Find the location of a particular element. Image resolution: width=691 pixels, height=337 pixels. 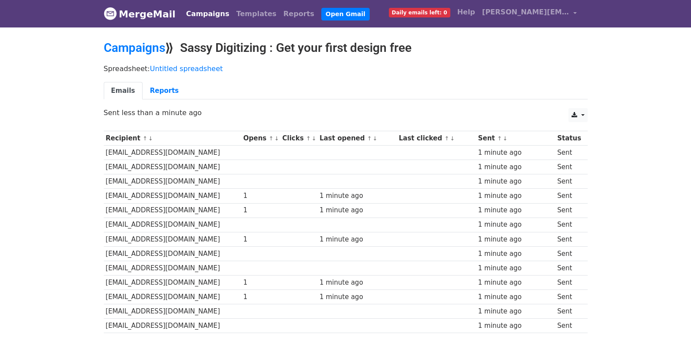

th: Recipient is located at coordinates (173, 138).